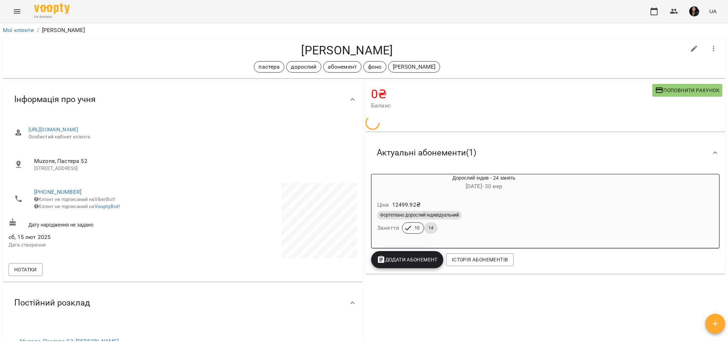  Describe the element at coordinates (420, 215) in the screenshot. I see `span: Фортепіано дорослий індивідуальний` at that location.